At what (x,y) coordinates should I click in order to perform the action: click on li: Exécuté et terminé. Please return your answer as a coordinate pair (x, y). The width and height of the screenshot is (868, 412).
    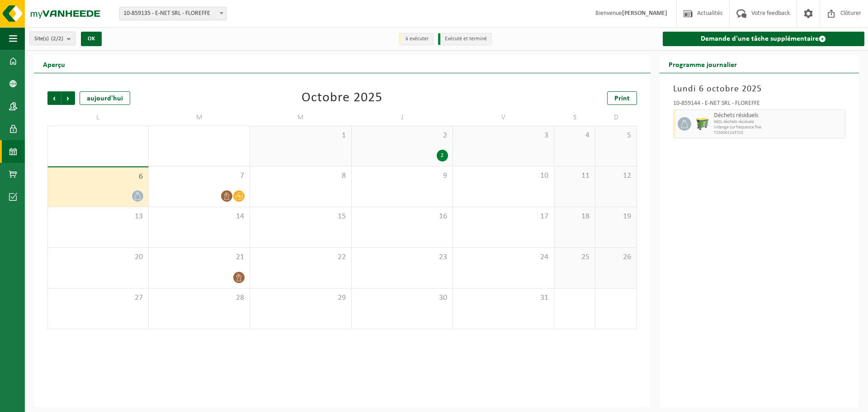
    Looking at the image, I should click on (465, 39).